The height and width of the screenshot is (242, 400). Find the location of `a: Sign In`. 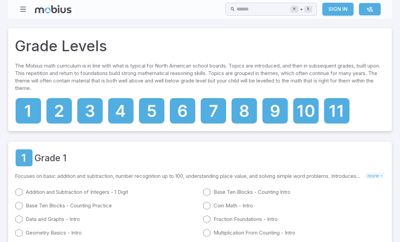

a: Sign In is located at coordinates (338, 9).